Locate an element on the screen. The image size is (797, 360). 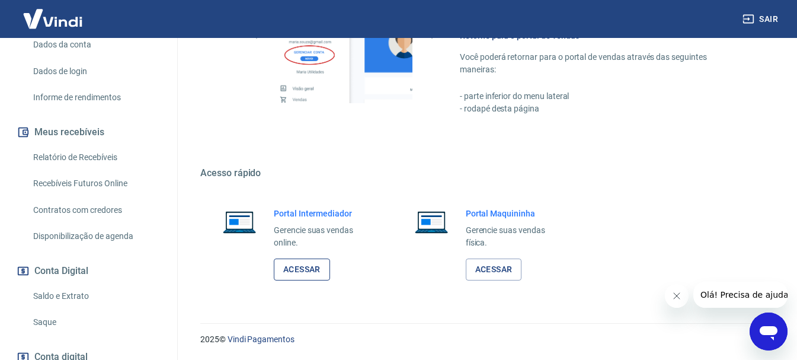
p: - parte inferior do menu lateral is located at coordinates (600, 96).